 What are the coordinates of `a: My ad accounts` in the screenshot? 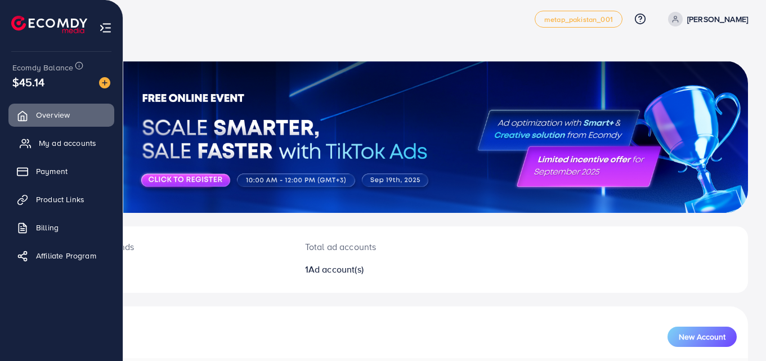 It's located at (61, 143).